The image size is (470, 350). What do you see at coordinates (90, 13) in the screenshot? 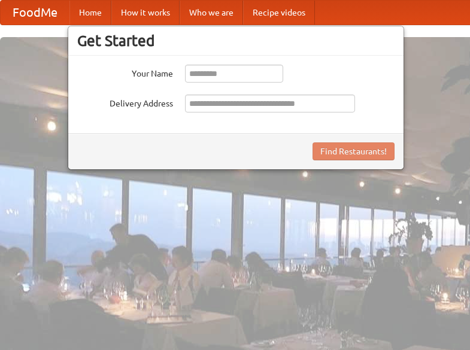
I see `a: Home` at bounding box center [90, 13].